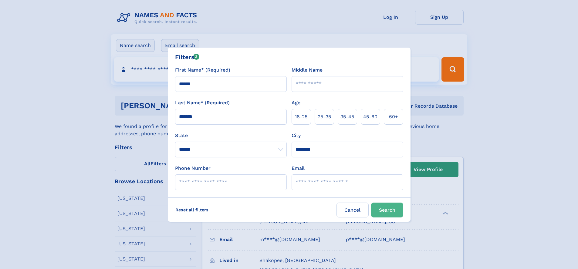 The height and width of the screenshot is (269, 578). I want to click on span: 35‑45, so click(347, 117).